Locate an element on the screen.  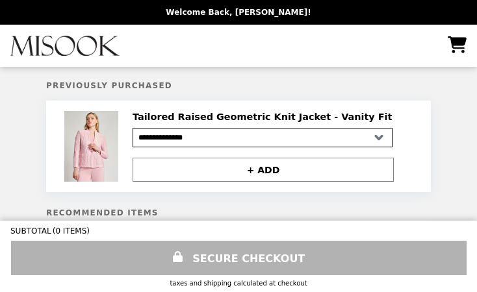
div: Taxes and Shipping calculated at checkout is located at coordinates (238, 283).